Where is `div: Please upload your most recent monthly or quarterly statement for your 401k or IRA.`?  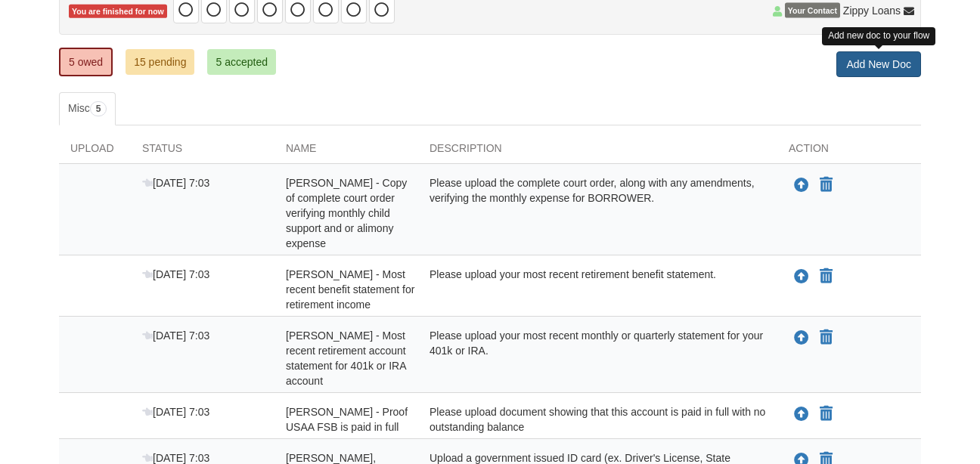 div: Please upload your most recent monthly or quarterly statement for your 401k or IRA. is located at coordinates (597, 359).